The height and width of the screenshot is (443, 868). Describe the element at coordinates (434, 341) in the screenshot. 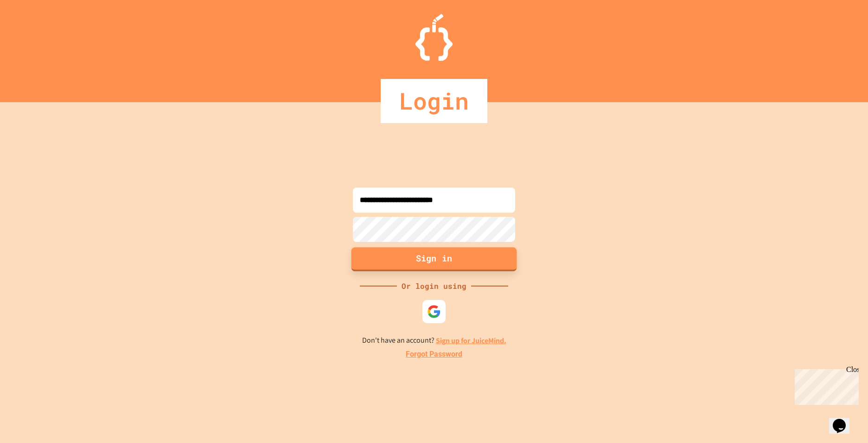

I see `p: Don't have an account?` at that location.